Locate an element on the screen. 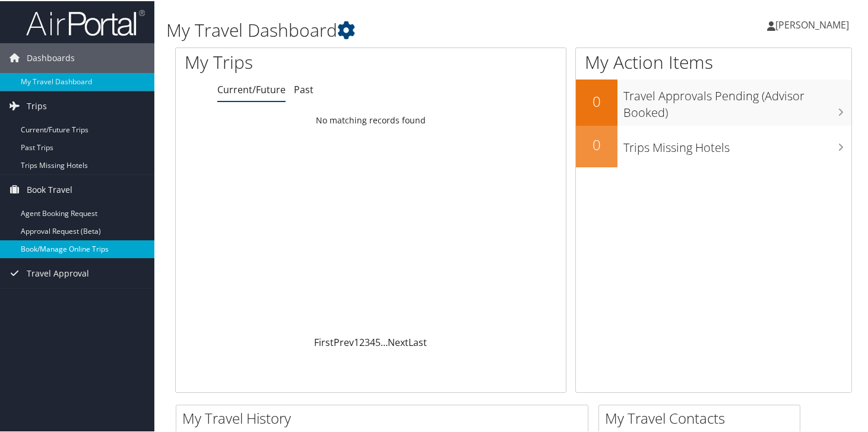 This screenshot has width=868, height=432. a: 2 is located at coordinates (361, 341).